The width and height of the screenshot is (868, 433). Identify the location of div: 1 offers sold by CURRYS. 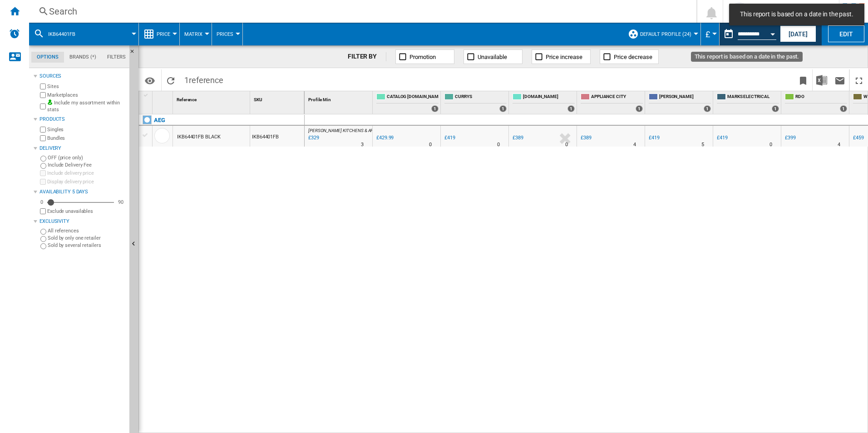
(503, 109).